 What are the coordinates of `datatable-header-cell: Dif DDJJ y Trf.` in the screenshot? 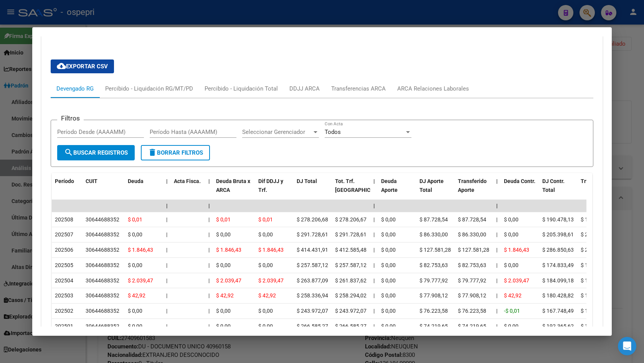 It's located at (274, 190).